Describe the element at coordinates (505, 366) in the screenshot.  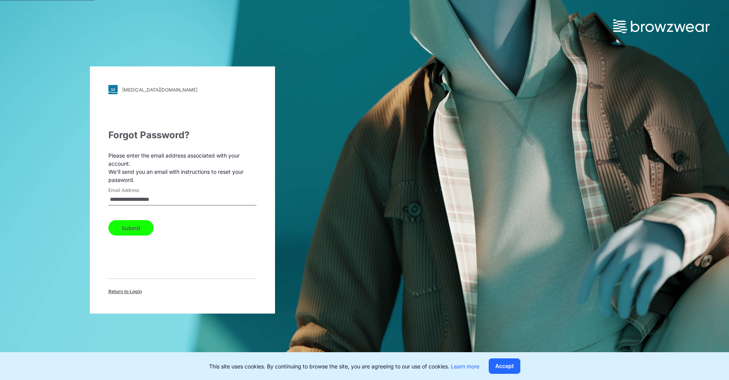
I see `button: Accept` at that location.